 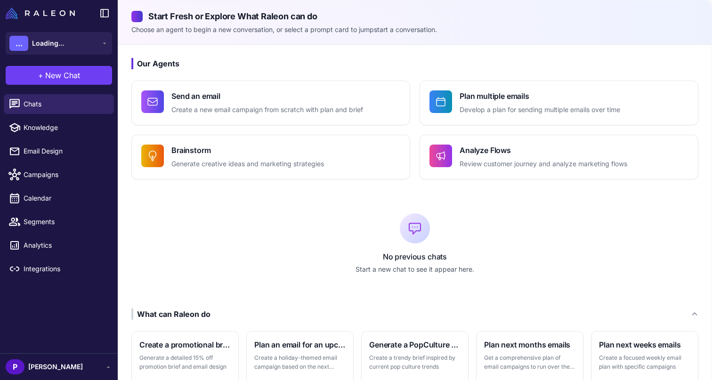 What do you see at coordinates (65, 245) in the screenshot?
I see `span: Analytics` at bounding box center [65, 245].